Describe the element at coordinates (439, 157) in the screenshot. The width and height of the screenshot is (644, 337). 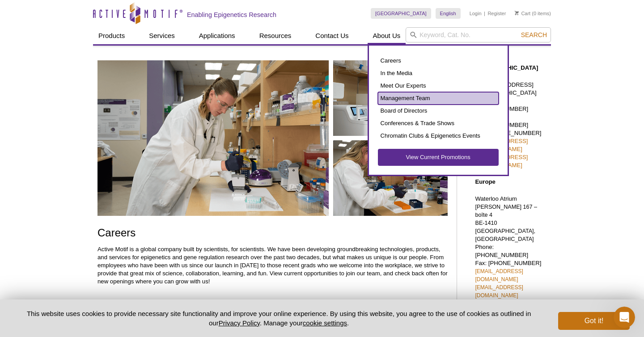
I see `a: View Current Promotions` at that location.